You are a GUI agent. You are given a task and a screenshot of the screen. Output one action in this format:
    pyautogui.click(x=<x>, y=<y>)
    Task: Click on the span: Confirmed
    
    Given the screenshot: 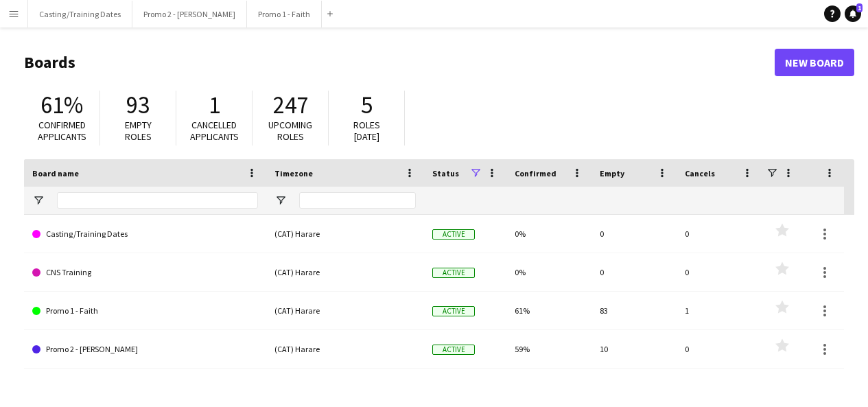 What is the action you would take?
    pyautogui.click(x=535, y=173)
    